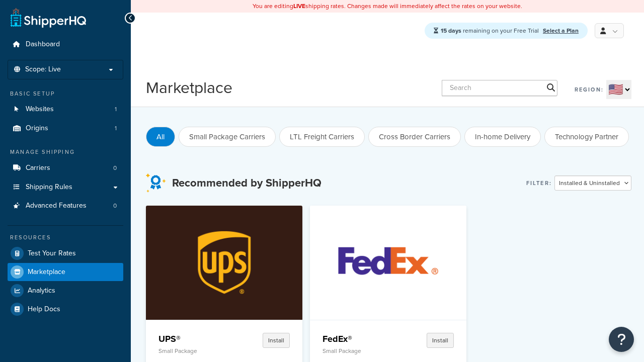 The image size is (644, 362). Describe the element at coordinates (66, 128) in the screenshot. I see `li: Origins` at that location.